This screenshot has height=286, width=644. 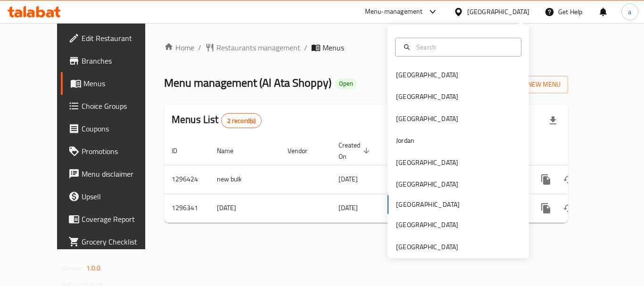 I want to click on span: Open, so click(x=346, y=84).